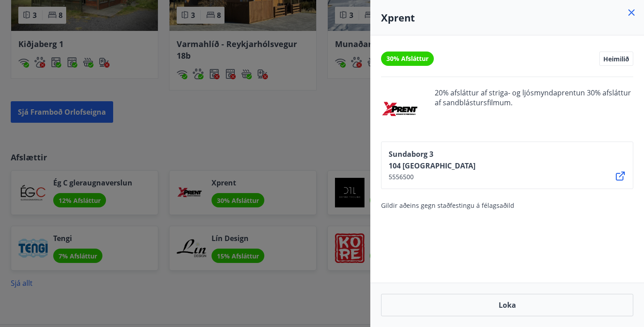 The height and width of the screenshot is (327, 644). What do you see at coordinates (407, 58) in the screenshot?
I see `span: 30% Afsláttur` at bounding box center [407, 58].